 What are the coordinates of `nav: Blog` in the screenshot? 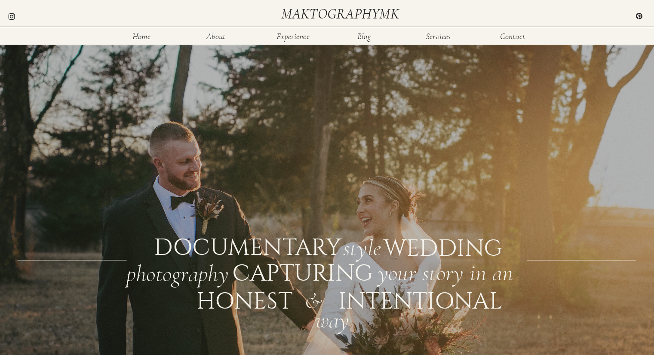 It's located at (364, 36).